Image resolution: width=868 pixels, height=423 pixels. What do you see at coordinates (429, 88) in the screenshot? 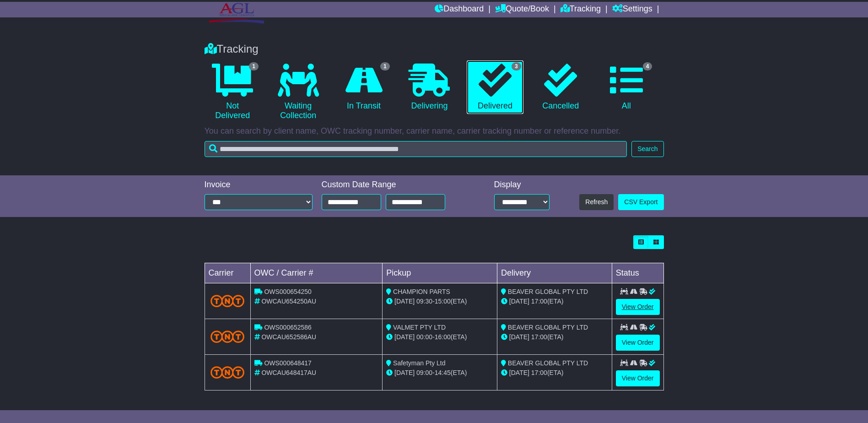
I see `a: Delivering` at bounding box center [429, 88].